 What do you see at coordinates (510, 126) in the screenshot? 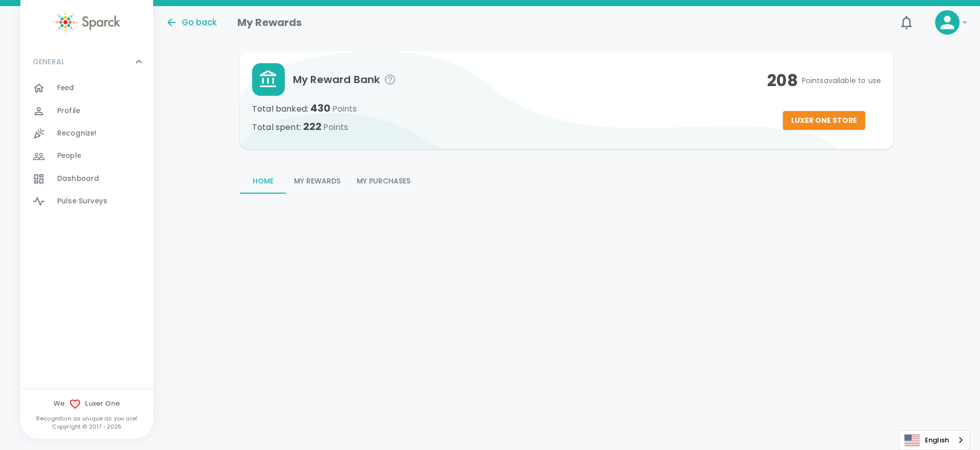
I see `p: Total spent :` at bounding box center [510, 126].